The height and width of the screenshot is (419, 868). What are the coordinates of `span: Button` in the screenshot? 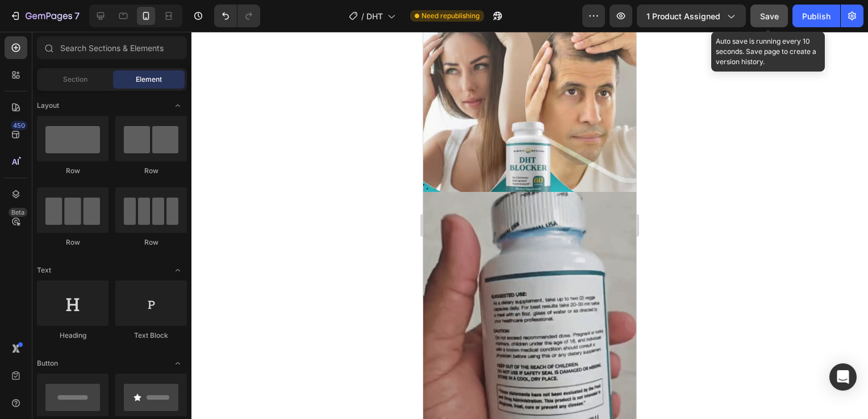 It's located at (47, 364).